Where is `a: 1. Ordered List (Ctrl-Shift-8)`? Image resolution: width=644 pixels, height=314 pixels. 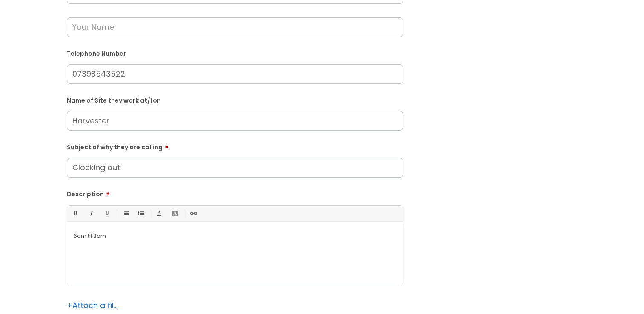
a: 1. Ordered List (Ctrl-Shift-8) is located at coordinates (140, 213).